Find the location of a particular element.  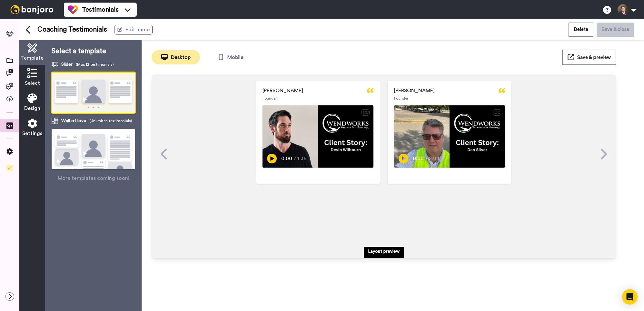

span: (Max 12 testimonials) is located at coordinates (94, 64).